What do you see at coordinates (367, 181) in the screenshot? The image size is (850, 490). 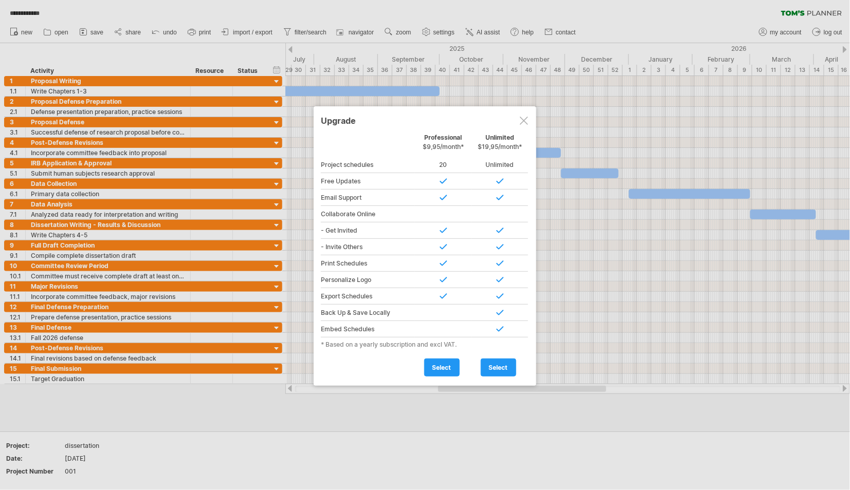 I see `div: Free Updates` at bounding box center [367, 181].